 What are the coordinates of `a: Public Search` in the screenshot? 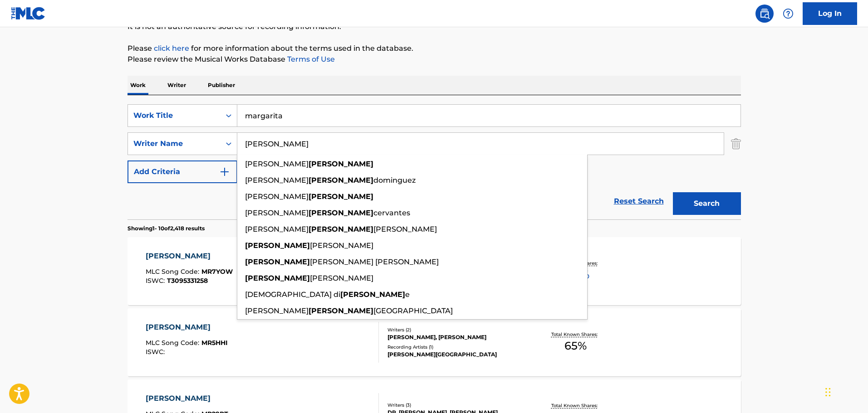 It's located at (765, 14).